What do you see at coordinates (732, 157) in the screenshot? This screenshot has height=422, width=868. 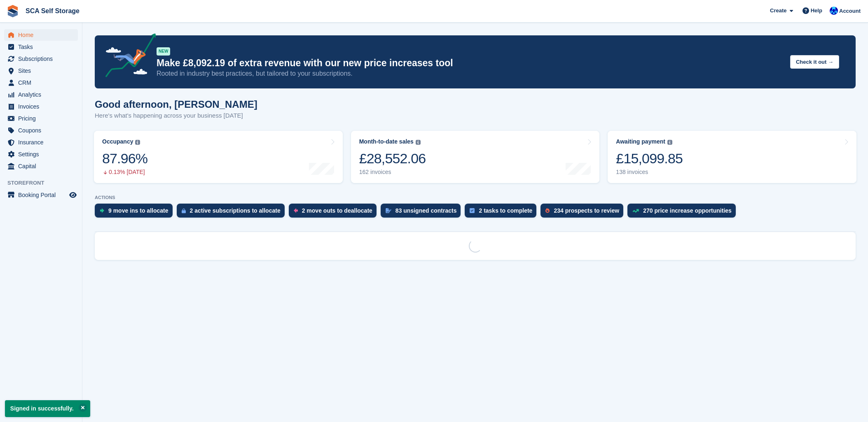 I see `a: Awaiting payment £15,099.85 138 invoices` at bounding box center [732, 157].